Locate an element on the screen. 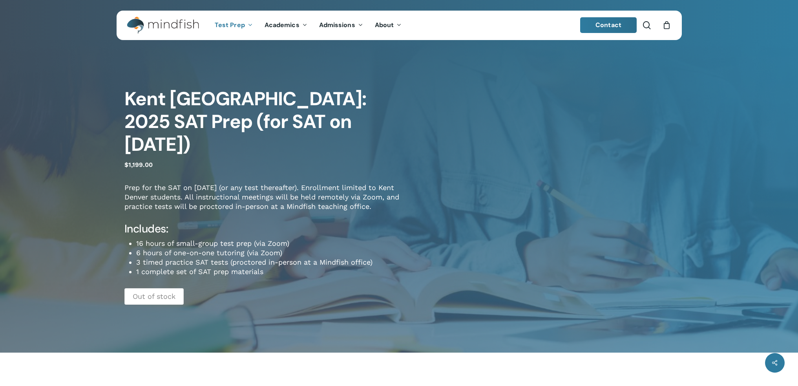 The height and width of the screenshot is (386, 798). a: Academics is located at coordinates (286, 25).